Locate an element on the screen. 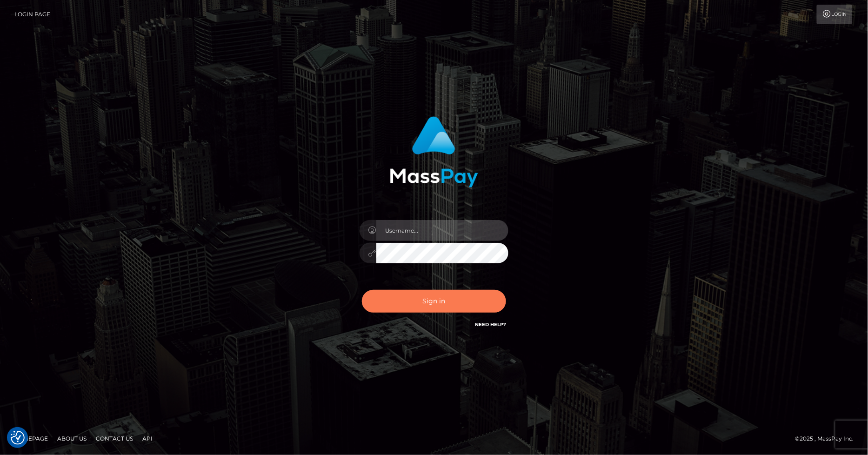 The image size is (868, 455). img: Revisit consent button is located at coordinates (18, 438).